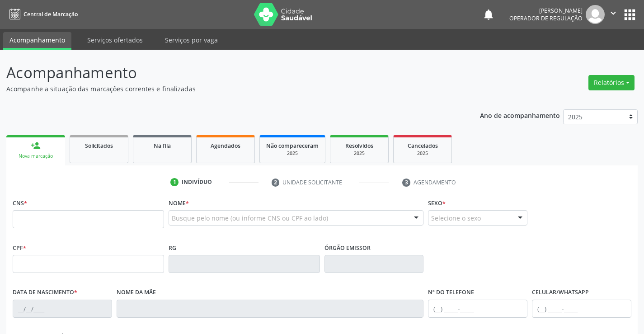  What do you see at coordinates (172, 248) in the screenshot?
I see `label: RG` at bounding box center [172, 248].